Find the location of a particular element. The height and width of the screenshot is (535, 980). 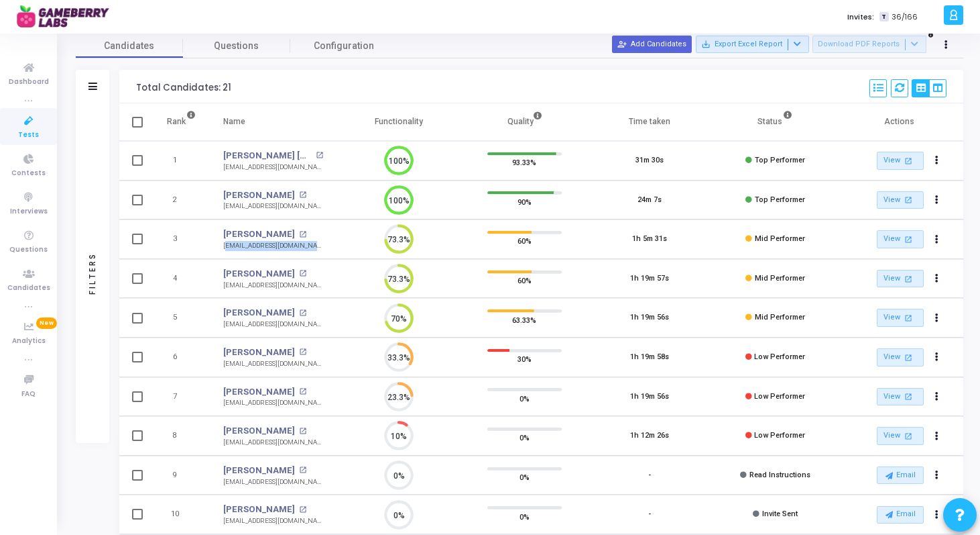

button: Email is located at coordinates (900, 475).